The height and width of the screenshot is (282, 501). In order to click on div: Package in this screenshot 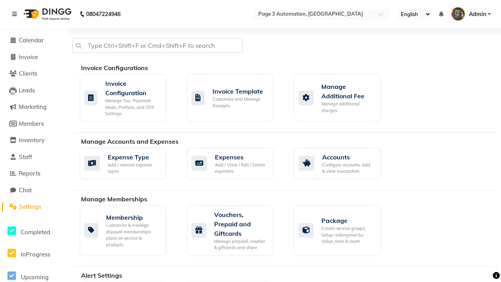, I will do `click(348, 220)`.